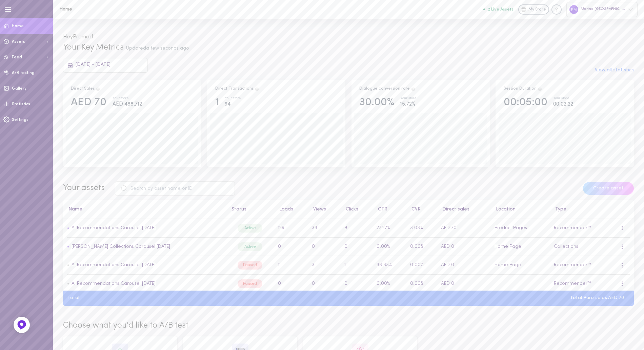 This screenshot has height=350, width=644. Describe the element at coordinates (17, 26) in the screenshot. I see `span: Home` at that location.